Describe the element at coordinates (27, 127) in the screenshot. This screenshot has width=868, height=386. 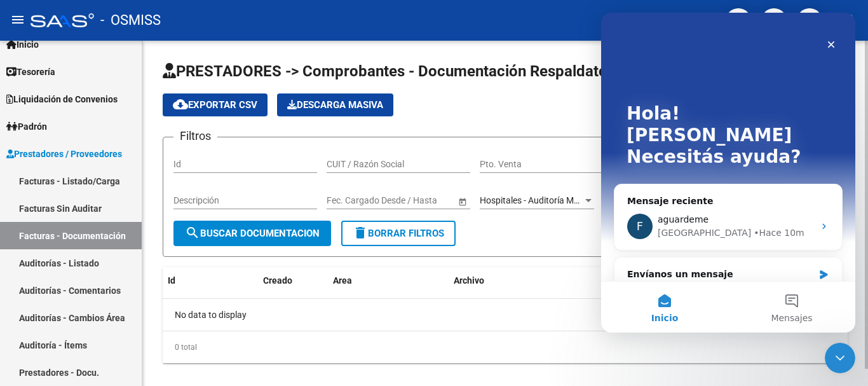
I see `span: Padrón` at that location.